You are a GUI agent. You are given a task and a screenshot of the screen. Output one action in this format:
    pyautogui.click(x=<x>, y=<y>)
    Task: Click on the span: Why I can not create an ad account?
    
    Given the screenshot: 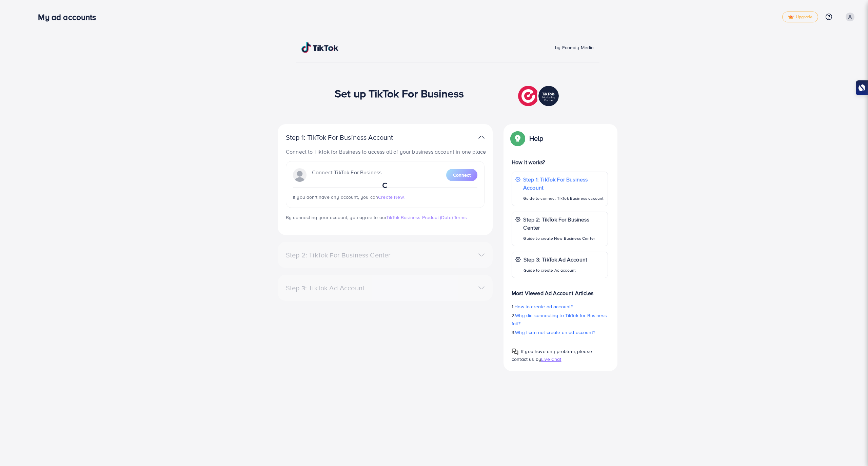 What is the action you would take?
    pyautogui.click(x=555, y=332)
    